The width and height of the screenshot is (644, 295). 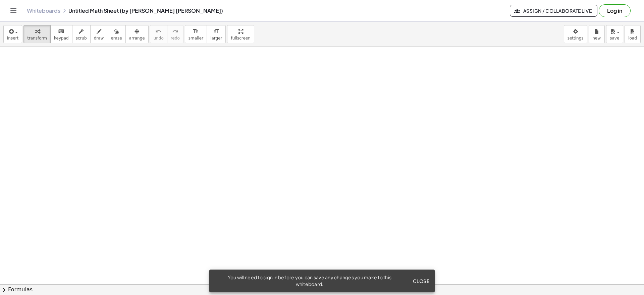 What do you see at coordinates (13, 38) in the screenshot?
I see `span: insert` at bounding box center [13, 38].